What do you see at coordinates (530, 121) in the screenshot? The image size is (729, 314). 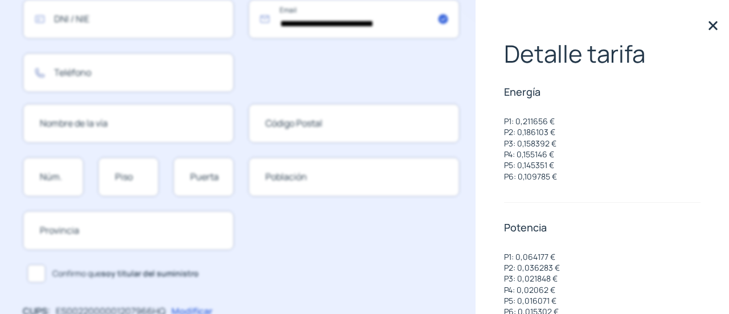 I see `p: P1: 0,211656 €` at bounding box center [530, 121].